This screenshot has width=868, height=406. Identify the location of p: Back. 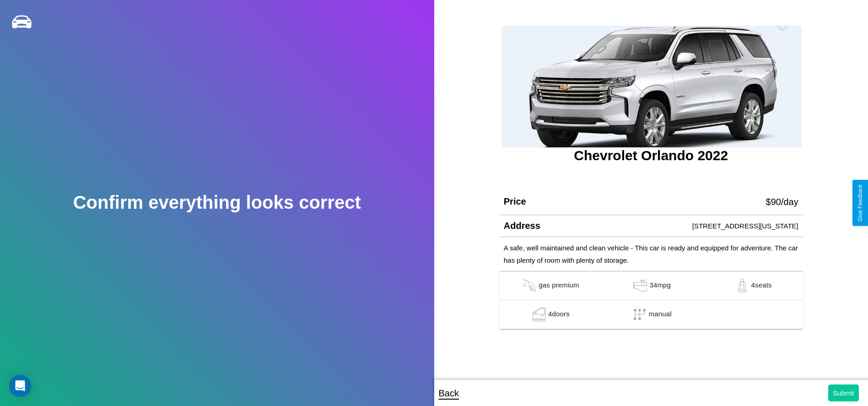
(449, 393).